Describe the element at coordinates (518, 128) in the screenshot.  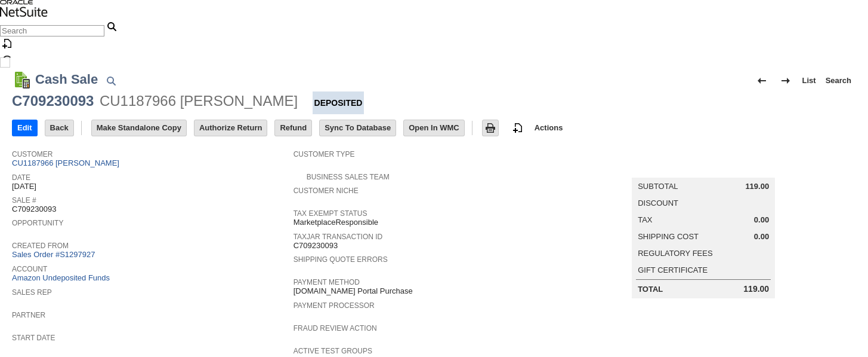
I see `img: add-record.svg` at that location.